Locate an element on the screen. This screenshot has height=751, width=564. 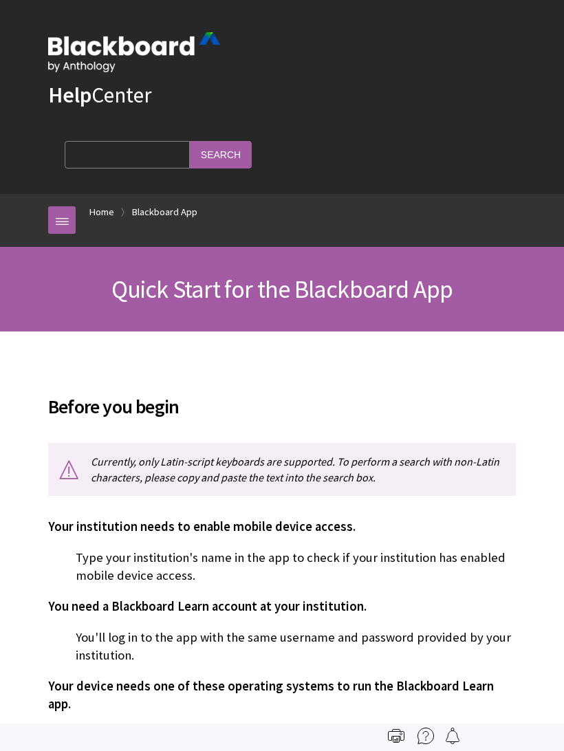
p: Currently, only Latin-script keyboards are supported. To perform a search with non-Latin characte... is located at coordinates (282, 469).